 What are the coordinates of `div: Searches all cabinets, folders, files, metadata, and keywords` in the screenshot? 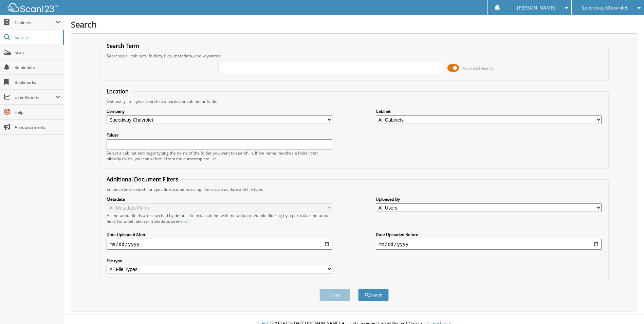 It's located at (354, 56).